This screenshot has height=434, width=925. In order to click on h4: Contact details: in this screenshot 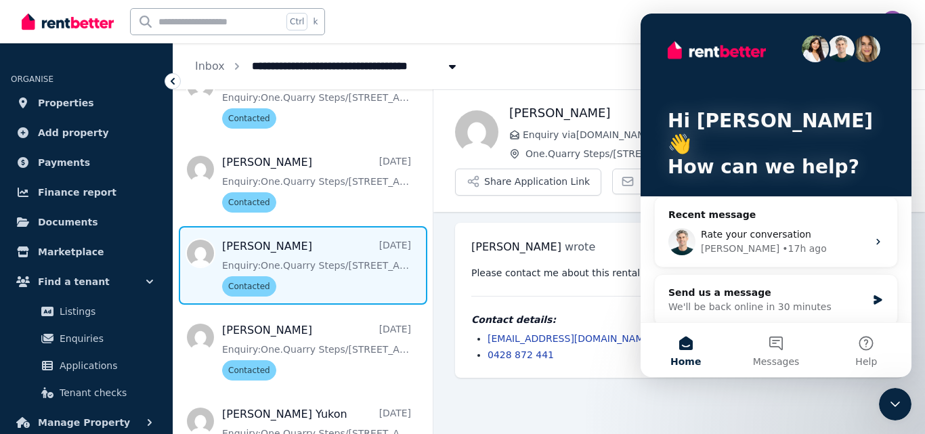, I will do `click(679, 320)`.